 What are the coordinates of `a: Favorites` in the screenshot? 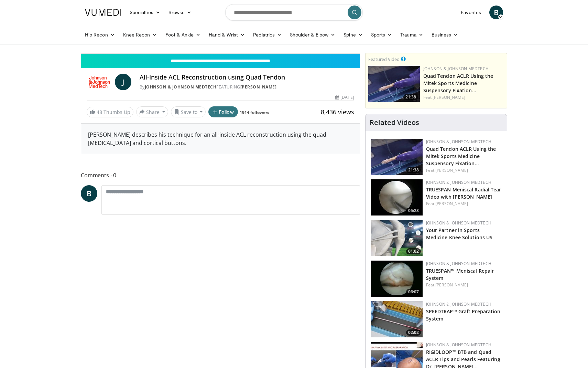 It's located at (471, 12).